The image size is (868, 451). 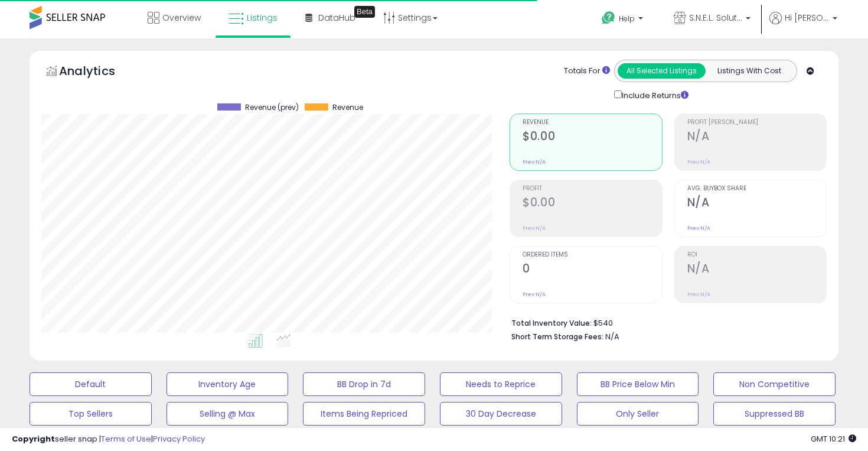 I want to click on a: Privacy Policy, so click(x=179, y=438).